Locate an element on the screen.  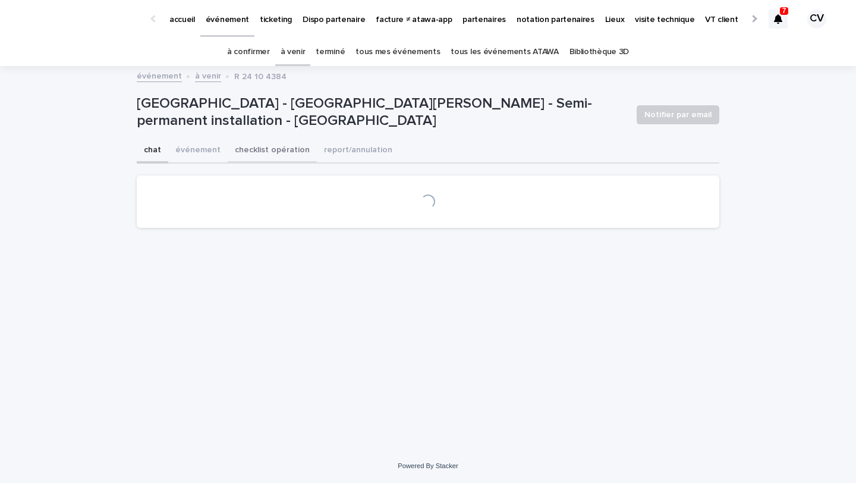
a: Bibliothèque 3D is located at coordinates (599, 52).